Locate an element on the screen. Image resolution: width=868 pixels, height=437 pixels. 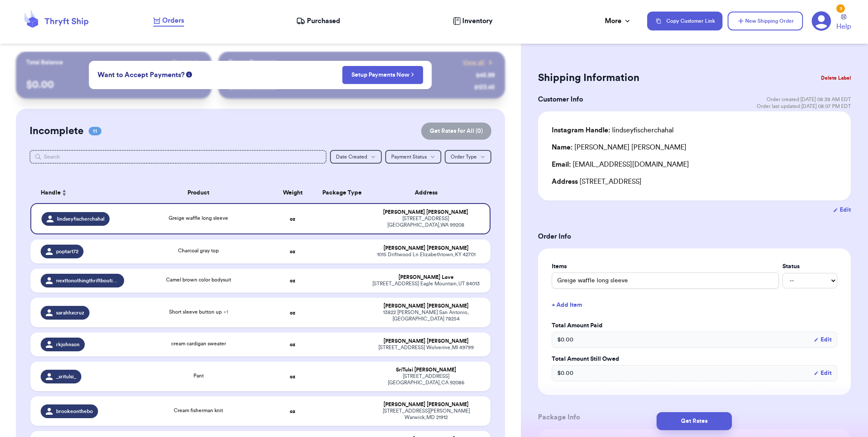
p: Recent Payments is located at coordinates (252, 63).